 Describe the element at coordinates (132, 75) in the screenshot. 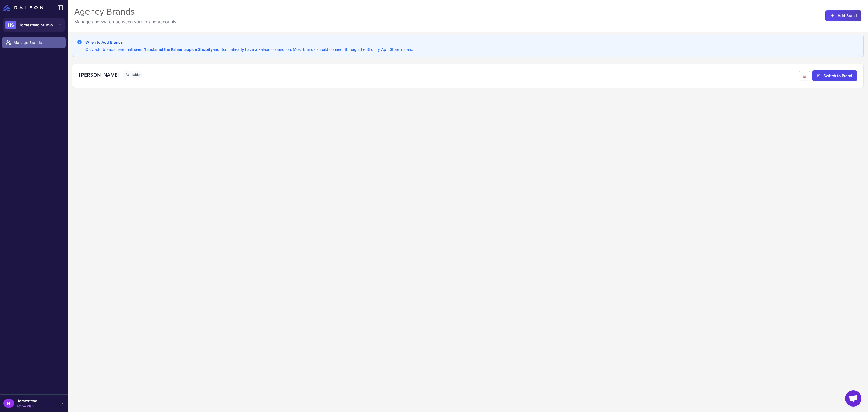

I see `span: Available` at that location.